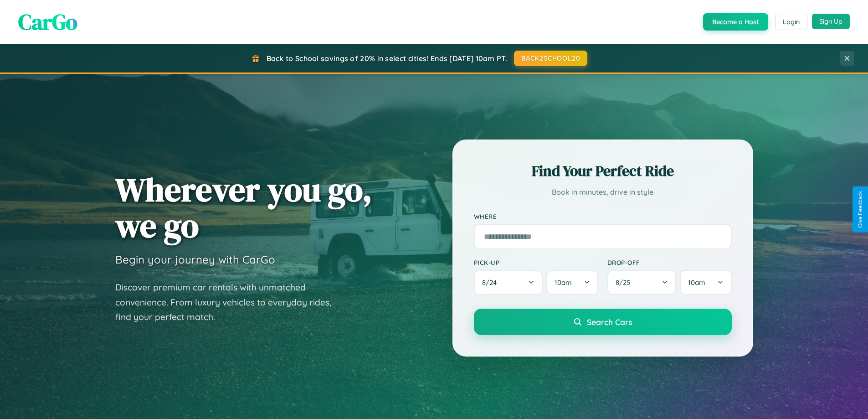  Describe the element at coordinates (492, 283) in the screenshot. I see `span: 8 / 24` at that location.